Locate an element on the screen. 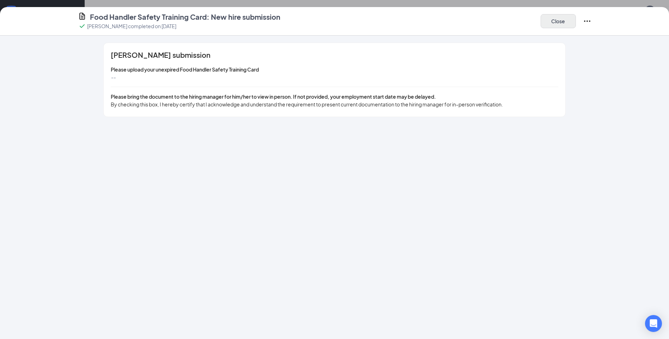  span: Please upload your unexpired Food Handler Safety Training Card is located at coordinates (185, 69).